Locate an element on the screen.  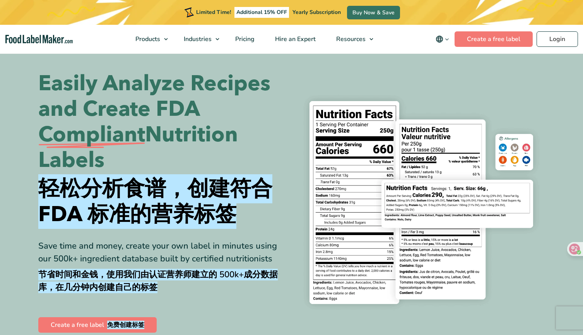
span: Limited Time! is located at coordinates (214, 12).